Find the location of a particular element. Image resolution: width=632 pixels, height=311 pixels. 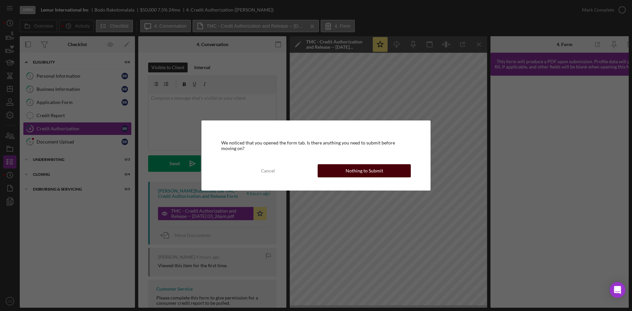

div: Nothing to Submit is located at coordinates (365, 171).